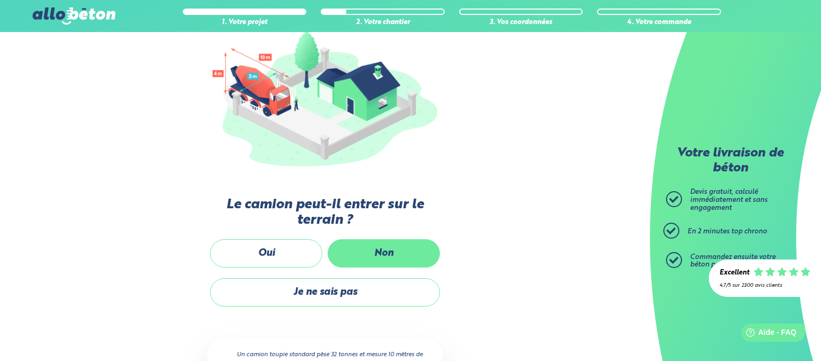 The image size is (821, 361). I want to click on label: Je ne sais pas, so click(325, 293).